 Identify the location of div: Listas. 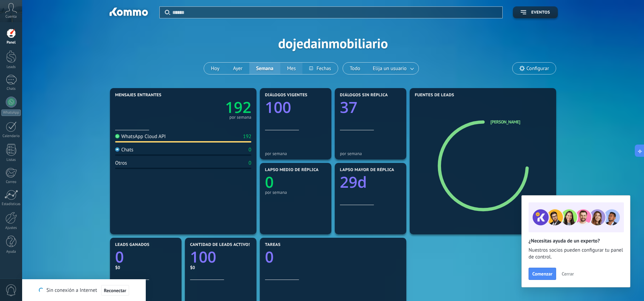
(11, 160).